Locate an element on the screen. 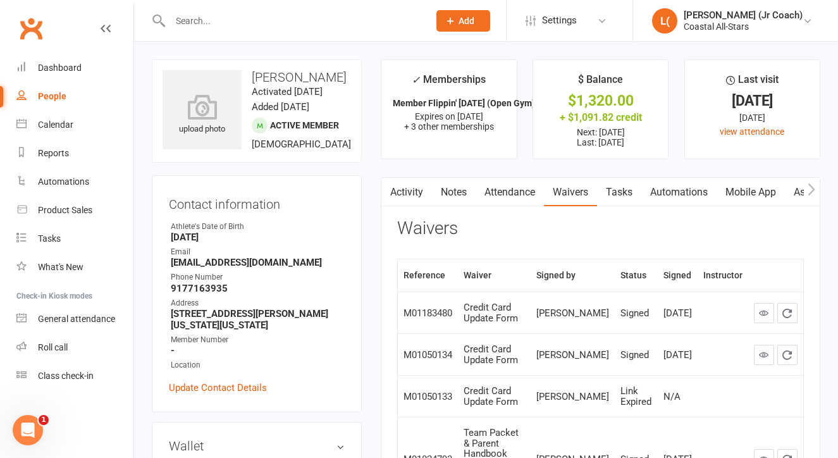 The height and width of the screenshot is (458, 838). a: Attendance is located at coordinates (510, 192).